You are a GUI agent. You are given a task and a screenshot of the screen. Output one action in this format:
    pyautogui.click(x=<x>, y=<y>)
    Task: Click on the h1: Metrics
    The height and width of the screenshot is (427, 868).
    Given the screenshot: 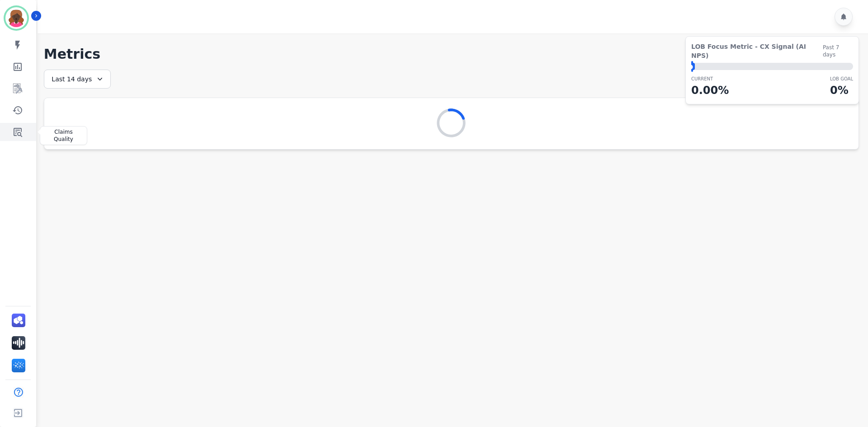 What is the action you would take?
    pyautogui.click(x=451, y=55)
    